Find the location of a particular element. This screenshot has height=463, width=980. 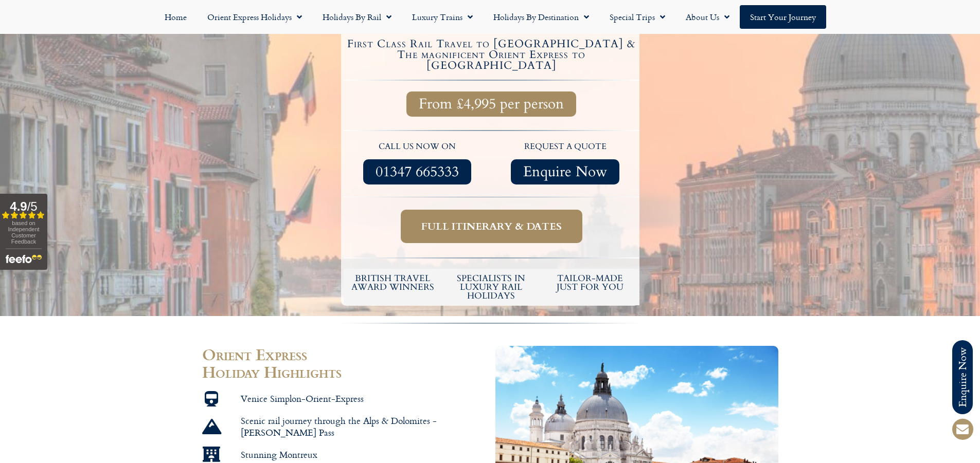

span: 01347 665333 is located at coordinates (417, 172).